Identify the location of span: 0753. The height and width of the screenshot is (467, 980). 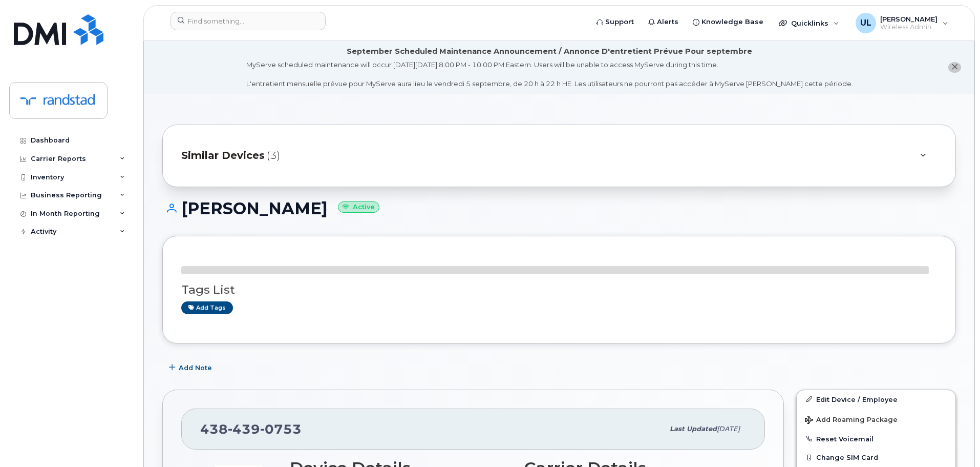
(281, 429).